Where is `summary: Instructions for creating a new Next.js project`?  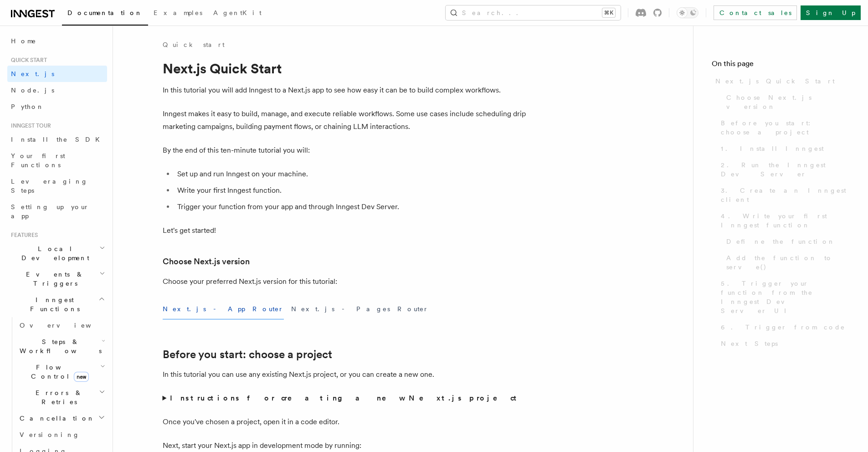 summary: Instructions for creating a new Next.js project is located at coordinates (345, 398).